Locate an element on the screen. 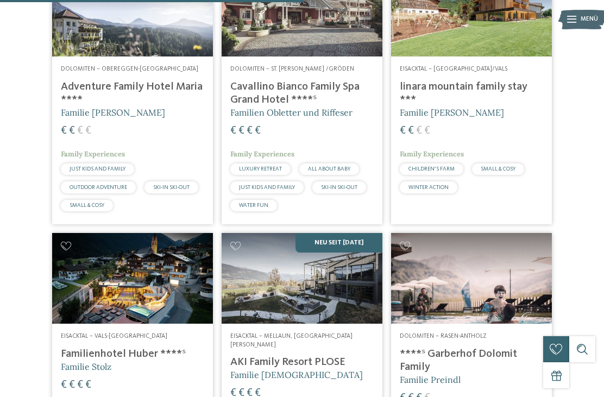  span: CHILDREN’S FARM is located at coordinates (431, 169).